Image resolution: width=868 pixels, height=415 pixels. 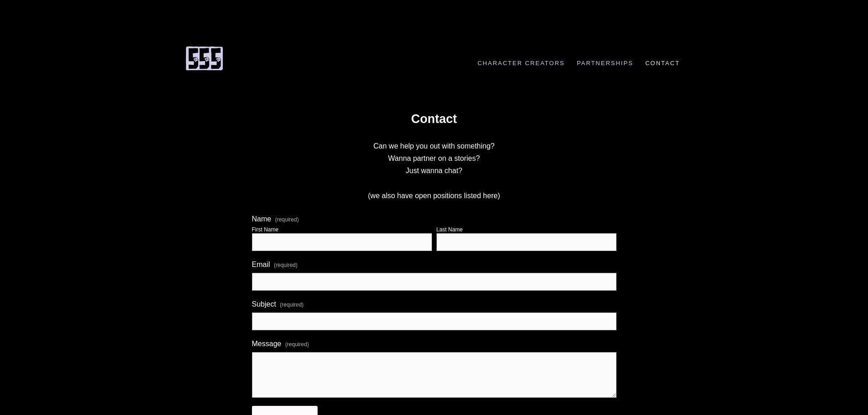 I want to click on a: 555 Comic, so click(x=204, y=58).